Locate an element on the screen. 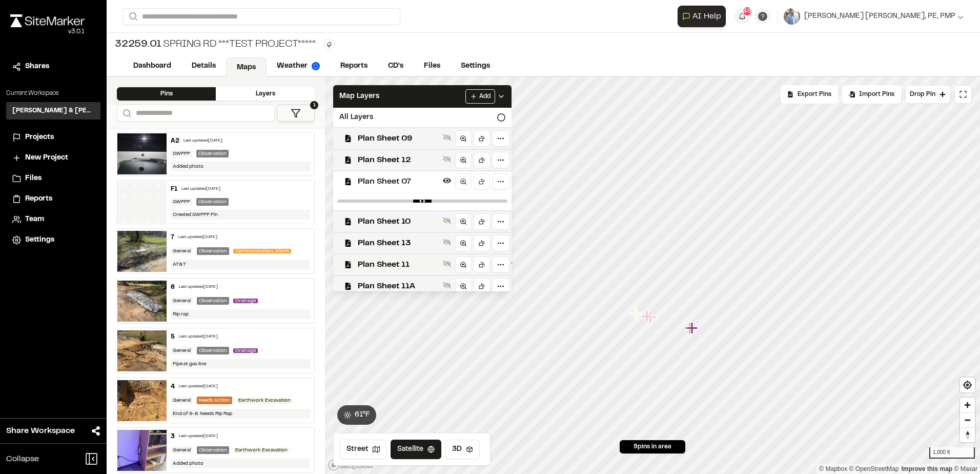  span: 1 is located at coordinates (315, 105).